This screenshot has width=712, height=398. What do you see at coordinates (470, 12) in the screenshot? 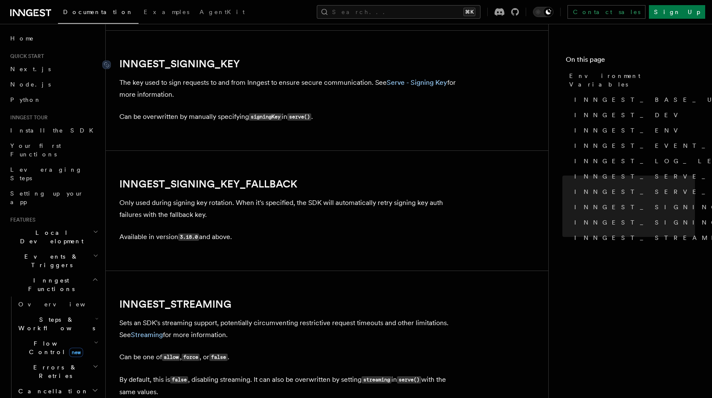
I see `kbd: ⌘K` at bounding box center [470, 12].